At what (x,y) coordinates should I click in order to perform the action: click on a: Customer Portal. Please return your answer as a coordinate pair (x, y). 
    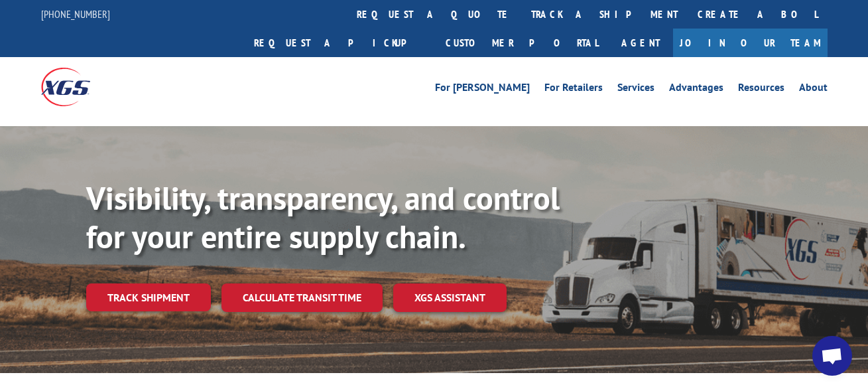
    Looking at the image, I should click on (522, 43).